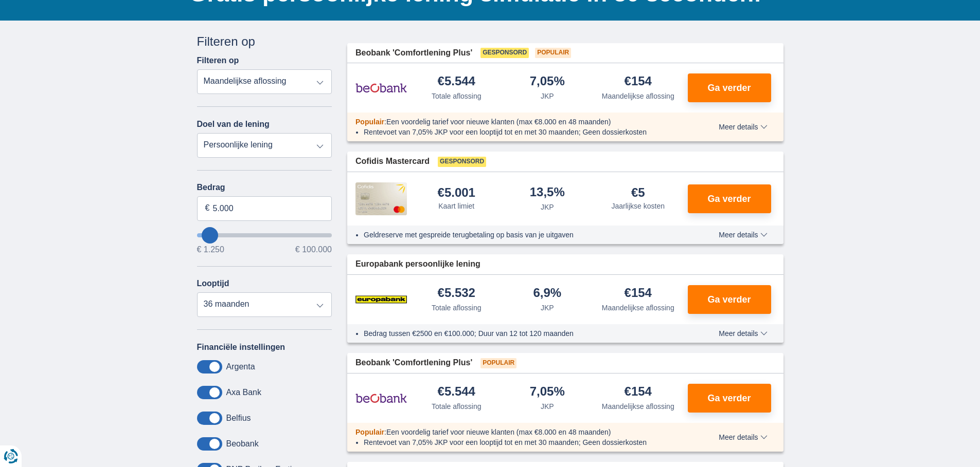 Image resolution: width=980 pixels, height=467 pixels. Describe the element at coordinates (218, 61) in the screenshot. I see `label: Filteren op` at that location.